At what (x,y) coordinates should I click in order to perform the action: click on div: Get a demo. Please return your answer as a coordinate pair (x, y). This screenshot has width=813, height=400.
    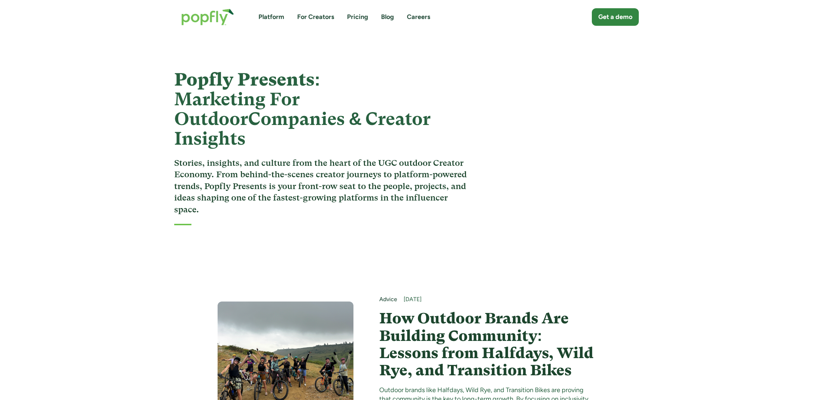
    Looking at the image, I should click on (615, 17).